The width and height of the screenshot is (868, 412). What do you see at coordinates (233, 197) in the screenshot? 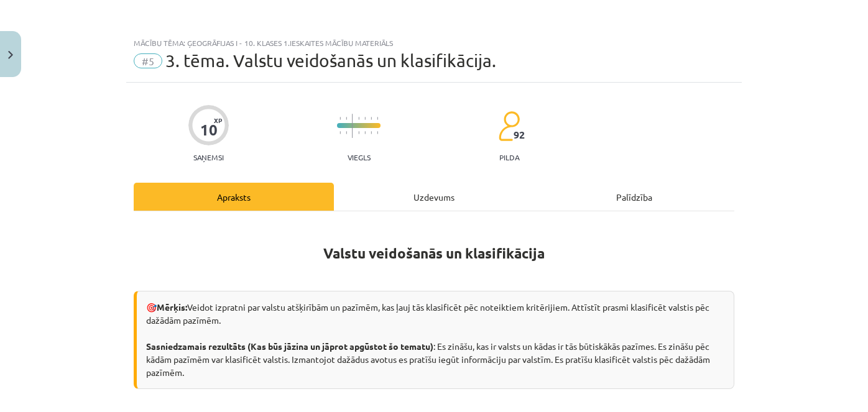
I see `div: Apraksts` at bounding box center [233, 197].